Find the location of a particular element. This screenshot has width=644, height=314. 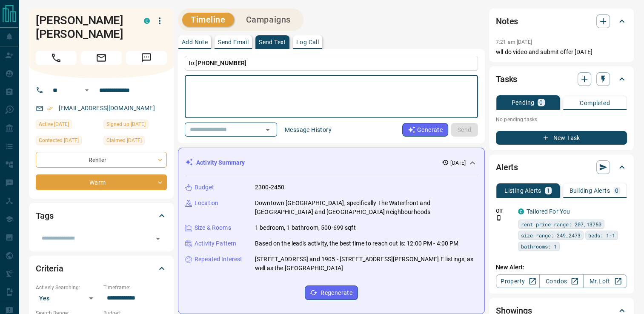

span: Message is located at coordinates (147, 58).